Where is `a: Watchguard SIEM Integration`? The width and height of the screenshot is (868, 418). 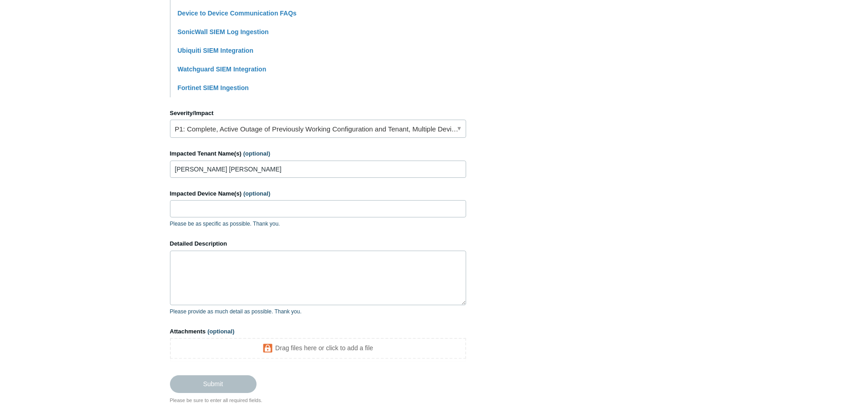
a: Watchguard SIEM Integration is located at coordinates (222, 69).